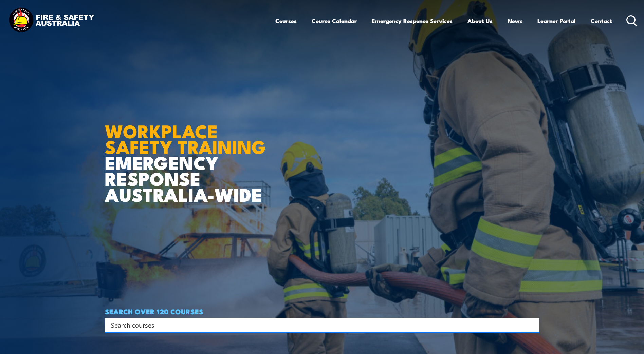  Describe the element at coordinates (515, 21) in the screenshot. I see `a: News` at that location.